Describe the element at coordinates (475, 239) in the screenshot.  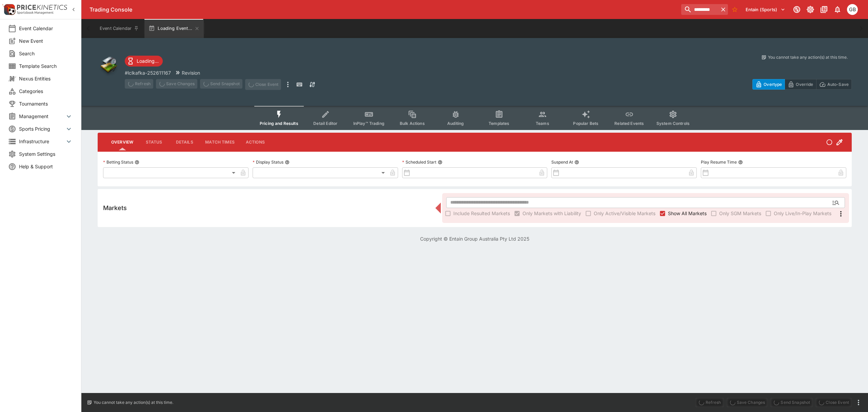
I see `p: Copyright © Entain Group Australia Pty Ltd 2025` at that location.